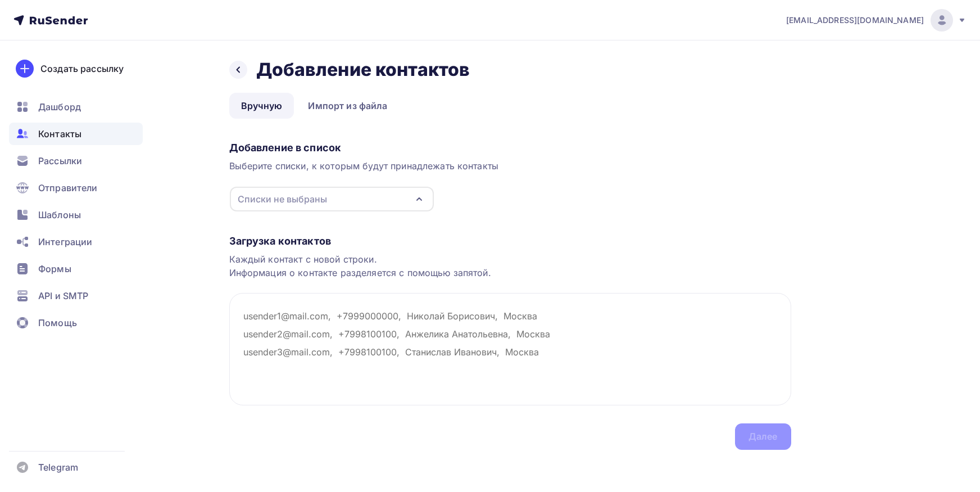 The width and height of the screenshot is (980, 492). I want to click on span: Формы, so click(54, 269).